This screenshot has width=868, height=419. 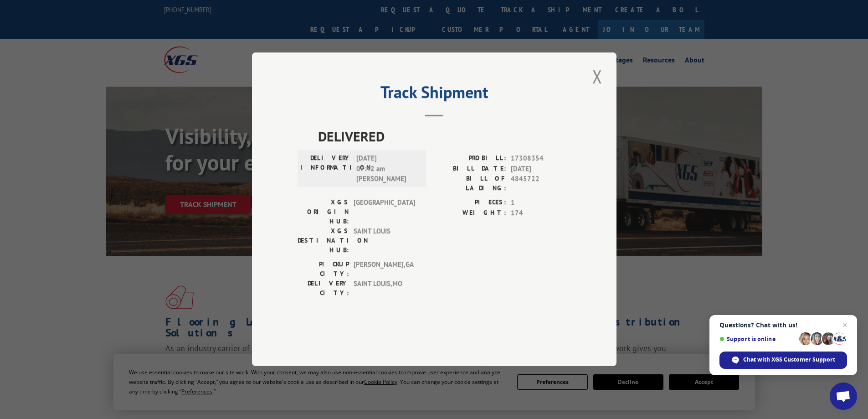 I want to click on span: DELIVERED, so click(x=444, y=137).